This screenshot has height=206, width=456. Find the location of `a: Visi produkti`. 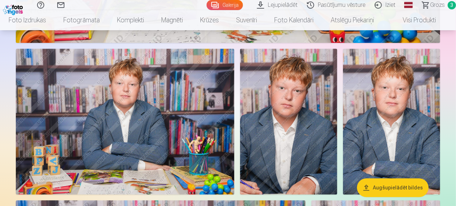

a: Visi produkti is located at coordinates (414, 20).